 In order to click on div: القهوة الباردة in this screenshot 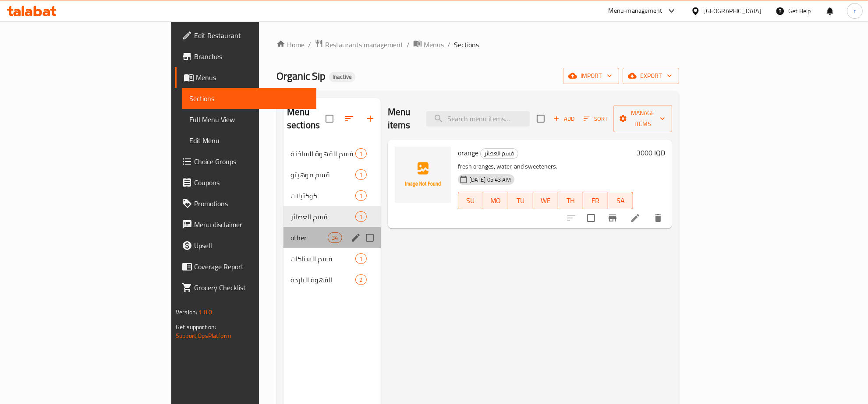, I will do `click(323, 280)`.